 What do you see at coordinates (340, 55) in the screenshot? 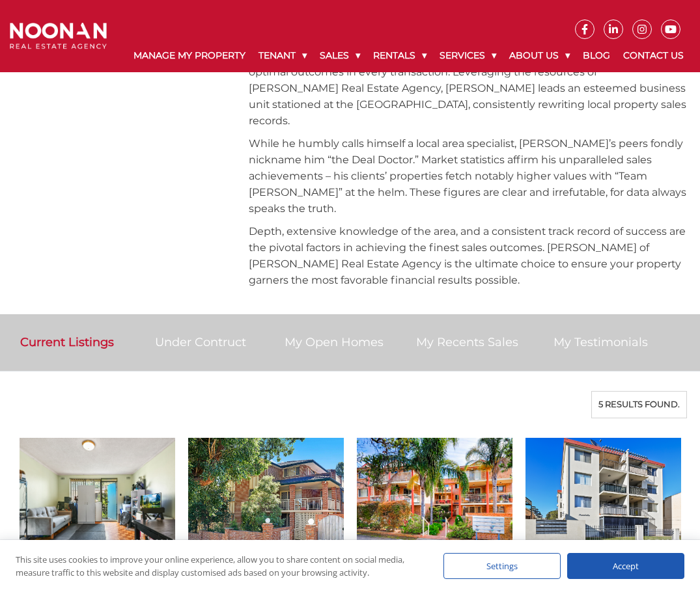
I see `a: Sales` at bounding box center [340, 55].